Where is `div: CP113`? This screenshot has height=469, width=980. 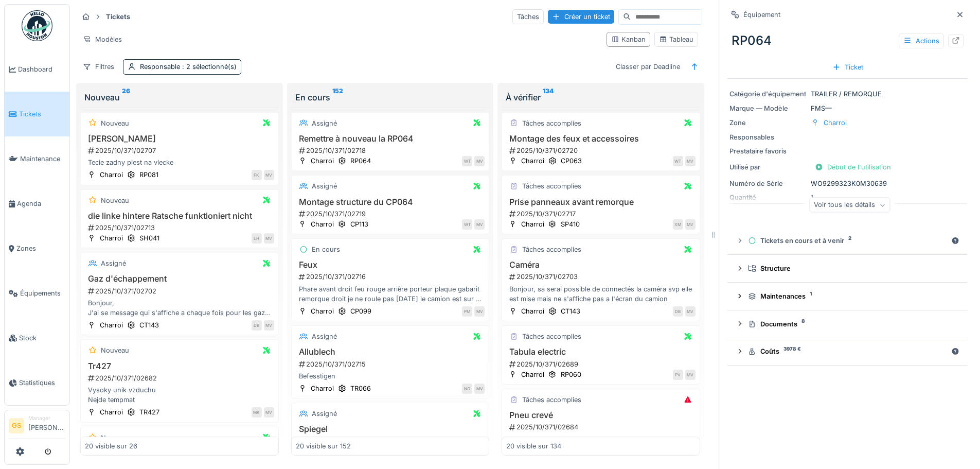 div: CP113 is located at coordinates (359, 224).